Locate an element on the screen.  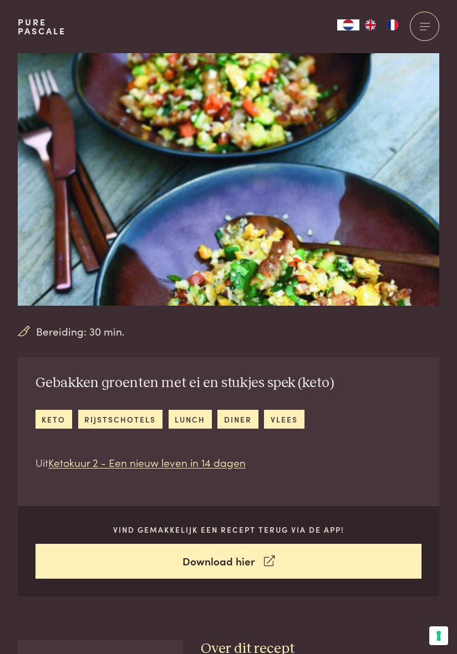
a: Download hier is located at coordinates (228, 561).